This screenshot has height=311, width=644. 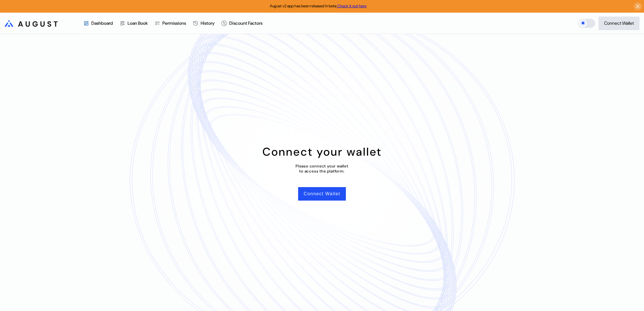 What do you see at coordinates (619, 23) in the screenshot?
I see `div: Connect Wallet` at bounding box center [619, 23].